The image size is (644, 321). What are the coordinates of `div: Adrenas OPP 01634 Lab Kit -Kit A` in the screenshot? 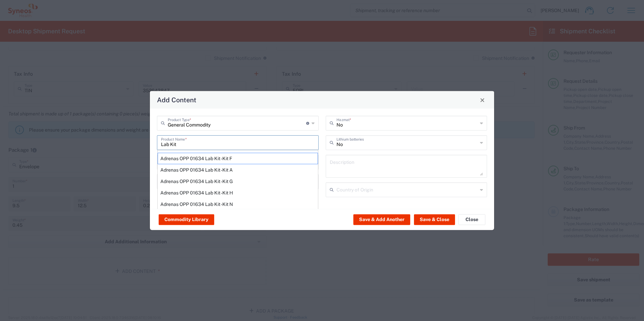 It's located at (238, 170).